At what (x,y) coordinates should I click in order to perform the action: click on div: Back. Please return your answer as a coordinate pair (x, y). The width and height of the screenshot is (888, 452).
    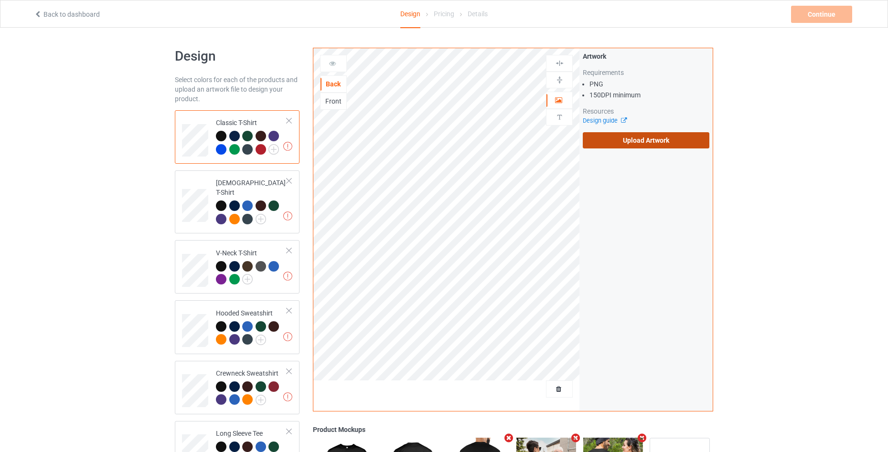
    Looking at the image, I should click on (333, 84).